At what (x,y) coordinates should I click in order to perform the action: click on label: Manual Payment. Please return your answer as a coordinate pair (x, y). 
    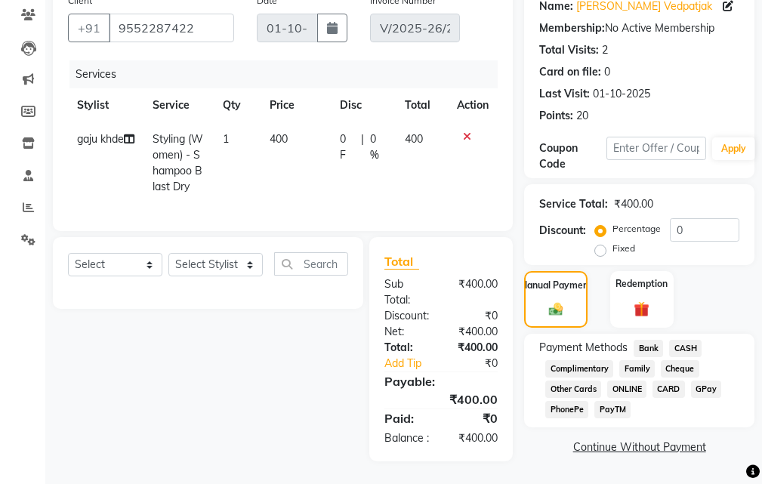
    Looking at the image, I should click on (556, 285).